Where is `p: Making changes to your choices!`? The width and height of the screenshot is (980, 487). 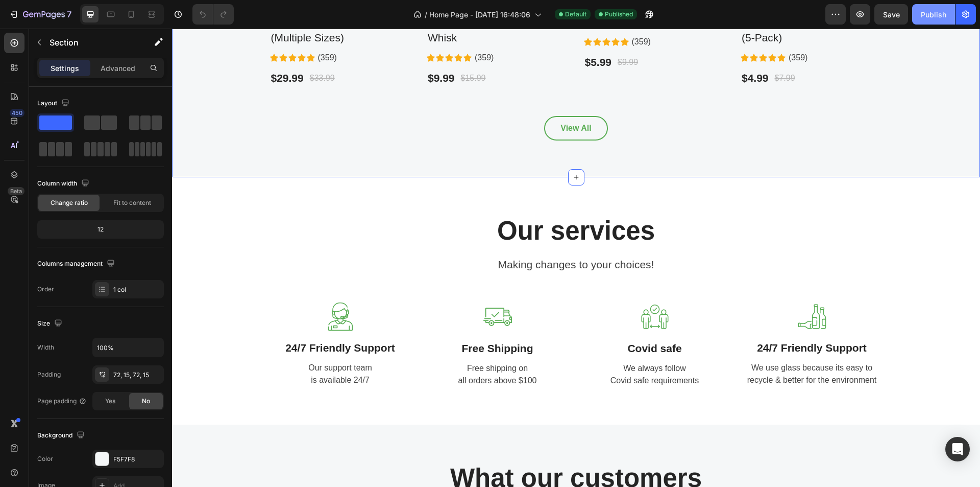
p: Making changes to your choices! is located at coordinates (405, 236).